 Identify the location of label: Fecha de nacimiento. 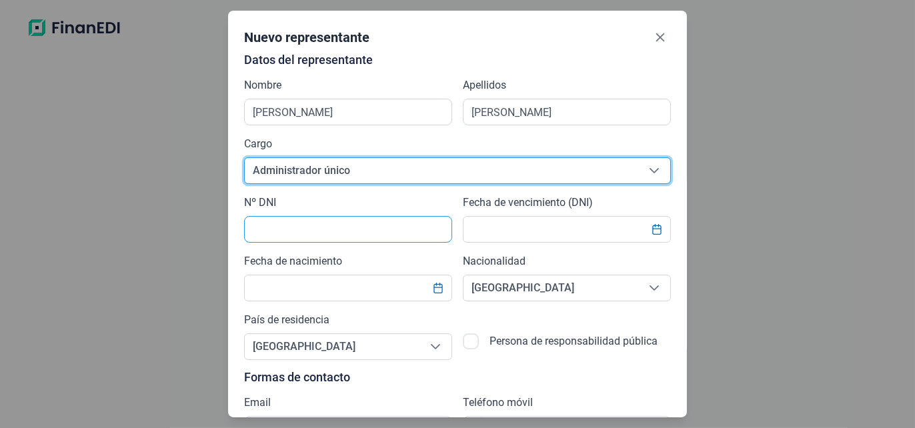
(293, 262).